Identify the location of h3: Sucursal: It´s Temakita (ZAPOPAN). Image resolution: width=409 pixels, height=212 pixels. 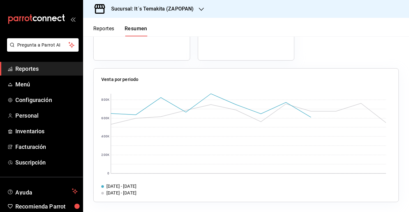
(150, 9).